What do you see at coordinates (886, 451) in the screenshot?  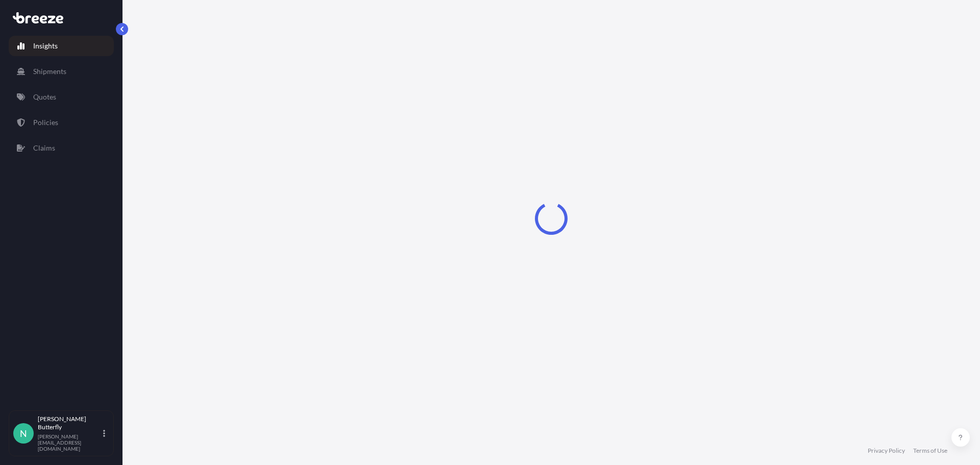 I see `p: Privacy Policy` at bounding box center [886, 451].